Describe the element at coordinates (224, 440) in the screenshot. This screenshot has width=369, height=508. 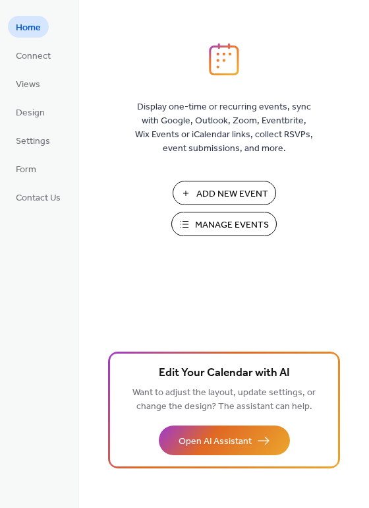
I see `button: Open AI Assistant` at that location.